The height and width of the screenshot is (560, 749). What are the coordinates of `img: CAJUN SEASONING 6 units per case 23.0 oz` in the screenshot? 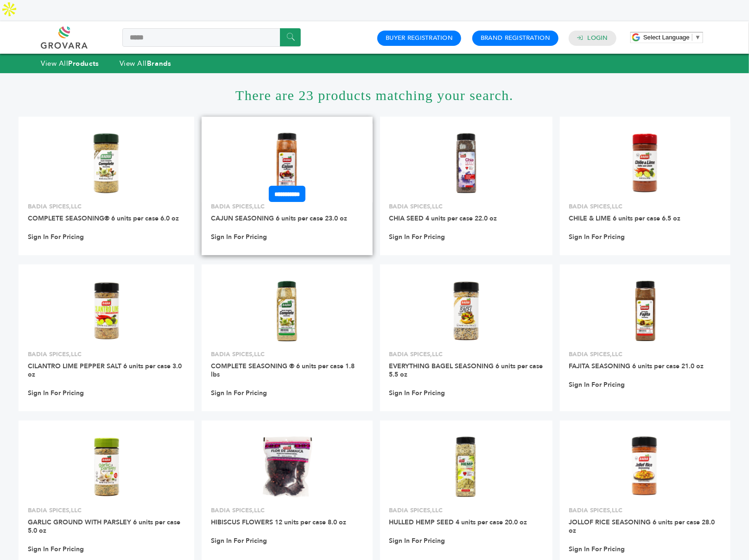 It's located at (287, 163).